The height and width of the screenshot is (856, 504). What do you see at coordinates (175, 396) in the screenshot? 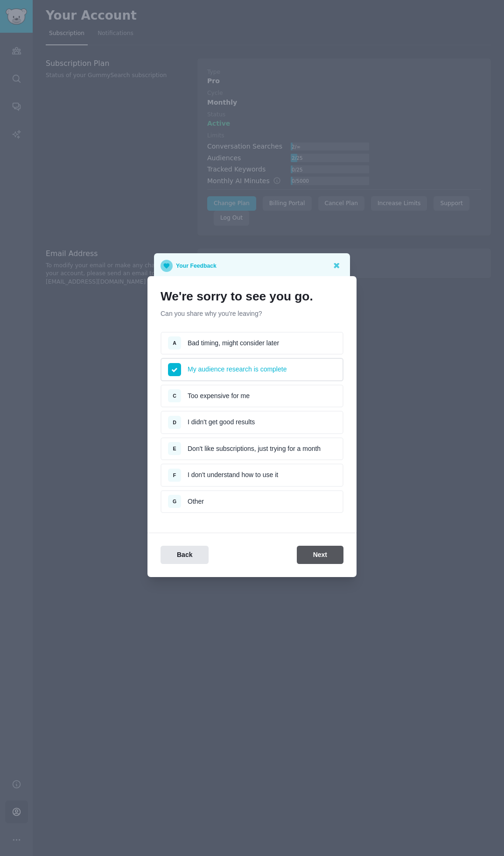
I see `span: C` at bounding box center [175, 396].